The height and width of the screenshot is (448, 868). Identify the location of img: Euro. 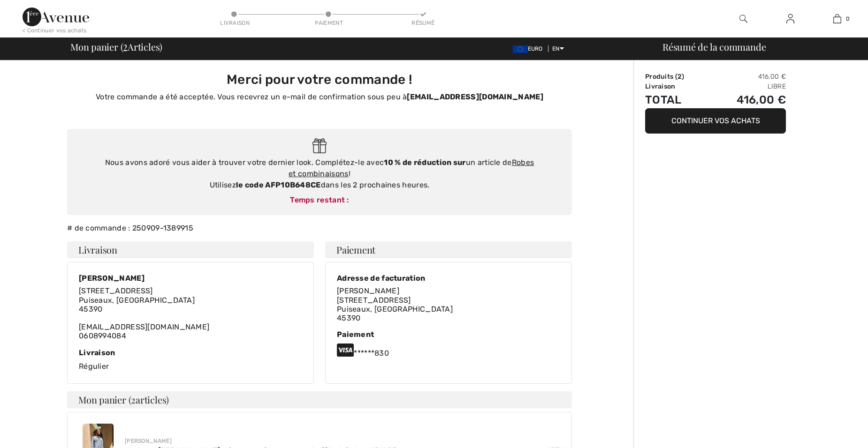
(520, 49).